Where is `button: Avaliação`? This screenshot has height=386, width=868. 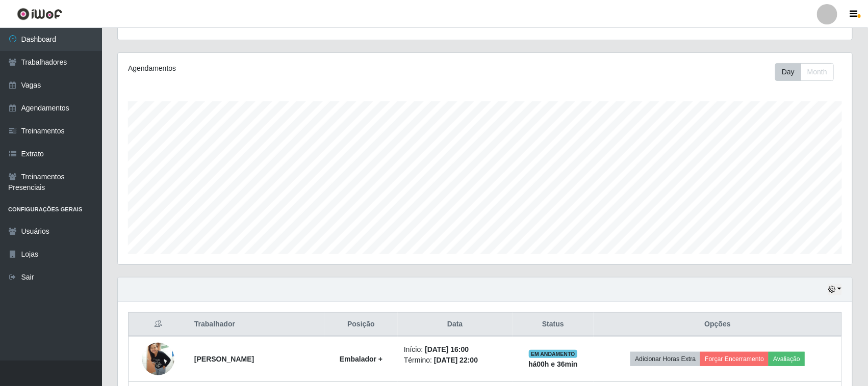
button: Avaliação is located at coordinates (787, 359).